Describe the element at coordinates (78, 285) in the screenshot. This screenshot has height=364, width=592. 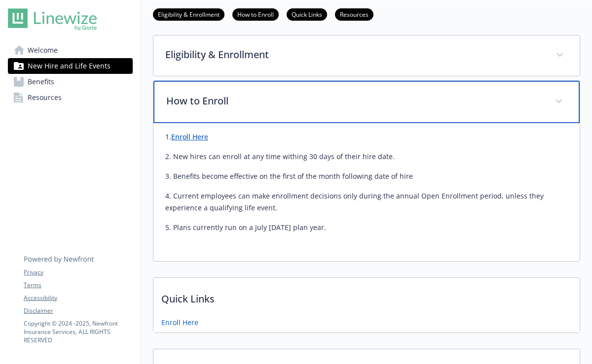
I see `a: Terms` at that location.